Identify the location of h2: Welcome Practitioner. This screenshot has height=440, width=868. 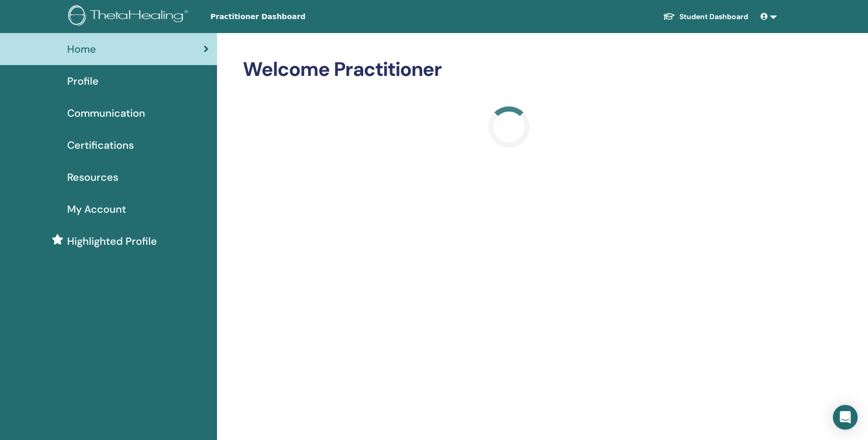
(509, 70).